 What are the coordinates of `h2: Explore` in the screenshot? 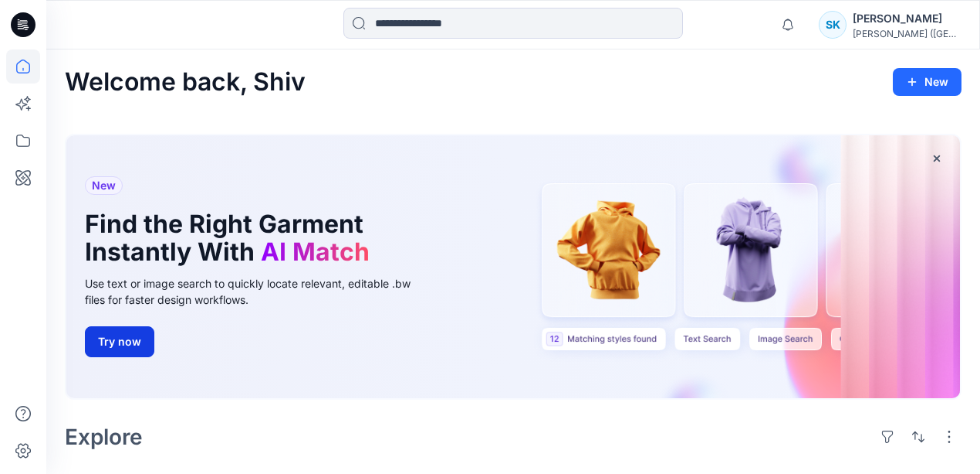 It's located at (103, 437).